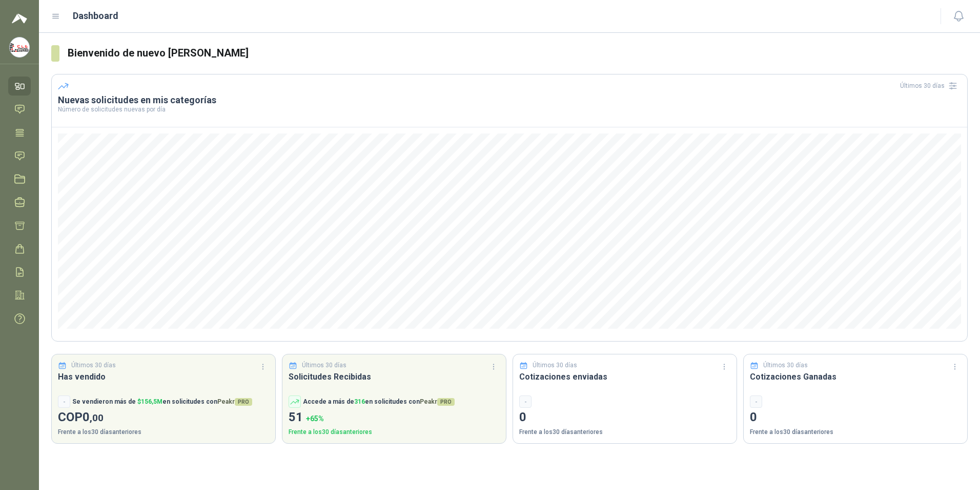  I want to click on h3: Has vendido, so click(163, 376).